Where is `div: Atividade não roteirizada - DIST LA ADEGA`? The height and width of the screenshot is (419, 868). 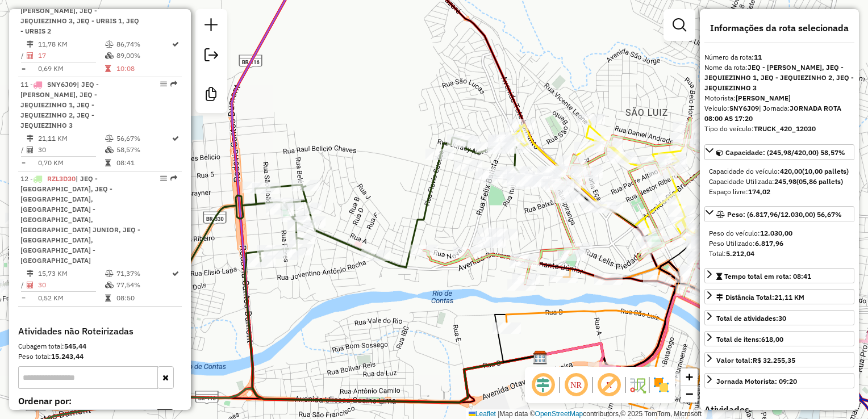
div: Atividade não roteirizada - DIST LA ADEGA is located at coordinates (488, 242).